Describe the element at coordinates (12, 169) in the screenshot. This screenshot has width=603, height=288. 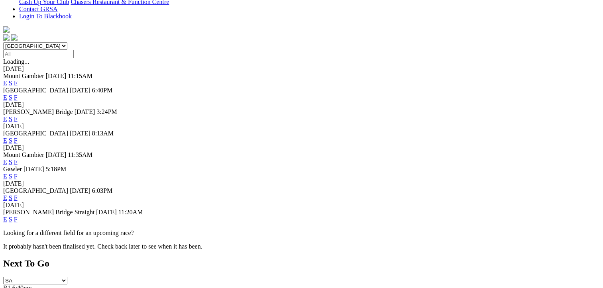
I see `span: Gawler` at that location.